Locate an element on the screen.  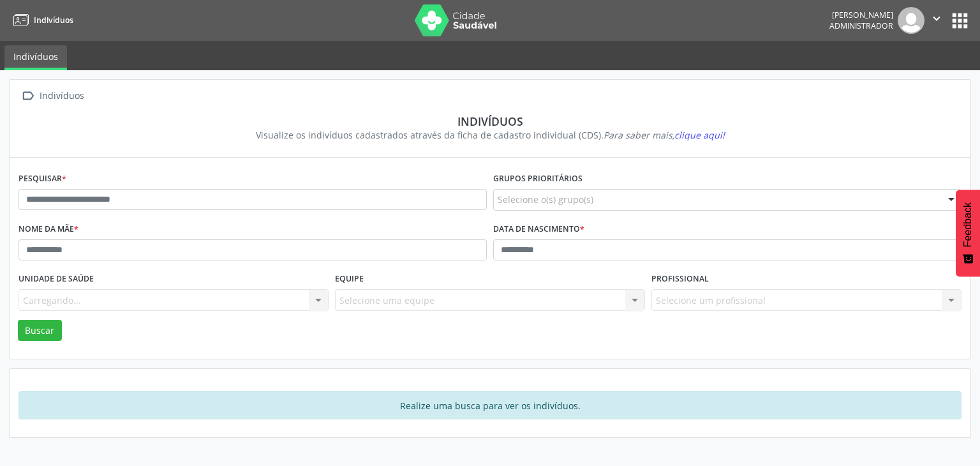
span: clique aqui! is located at coordinates (700, 135).